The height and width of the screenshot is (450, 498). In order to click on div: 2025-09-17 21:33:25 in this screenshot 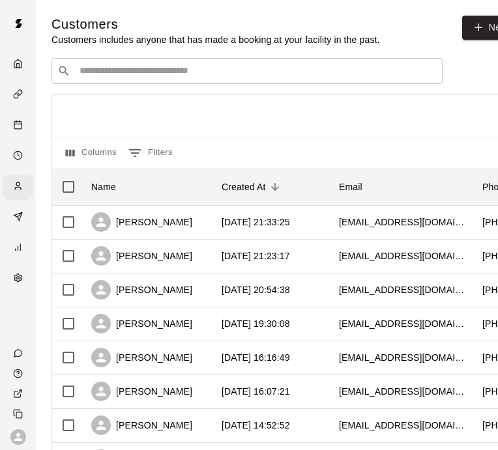, I will do `click(255, 222)`.